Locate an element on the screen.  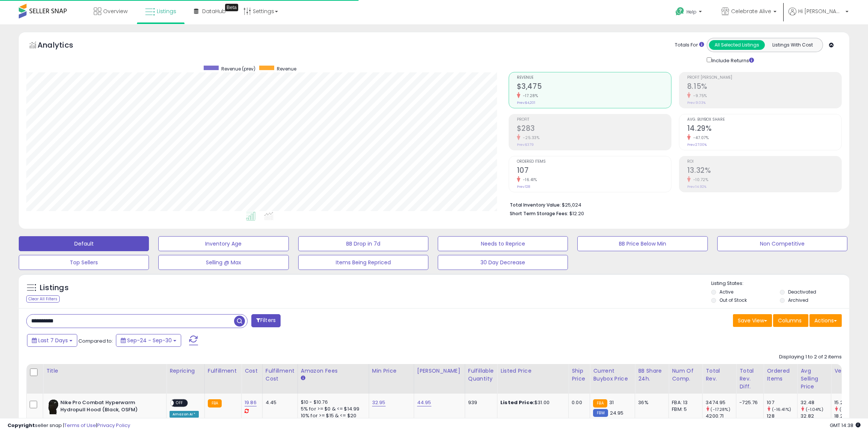
div: 18.29 is located at coordinates (849, 416).